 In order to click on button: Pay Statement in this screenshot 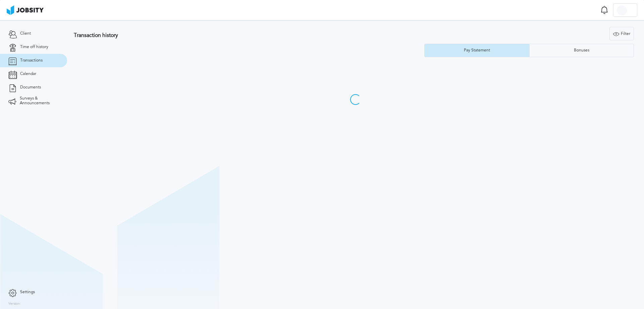, I will do `click(477, 50)`.